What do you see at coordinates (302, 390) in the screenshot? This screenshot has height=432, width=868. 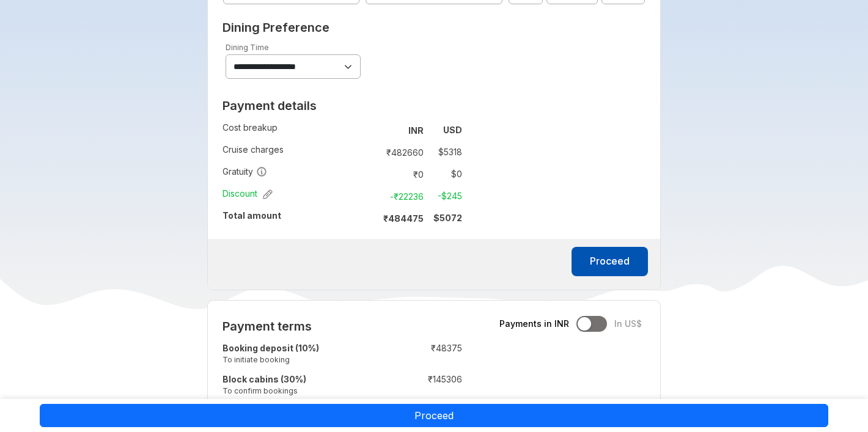 I see `small: To confirm bookings` at bounding box center [302, 390].